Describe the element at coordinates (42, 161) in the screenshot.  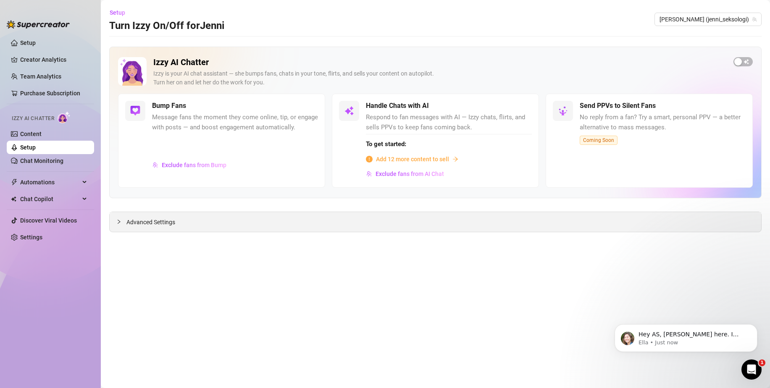
I see `a: Chat Monitoring` at that location.